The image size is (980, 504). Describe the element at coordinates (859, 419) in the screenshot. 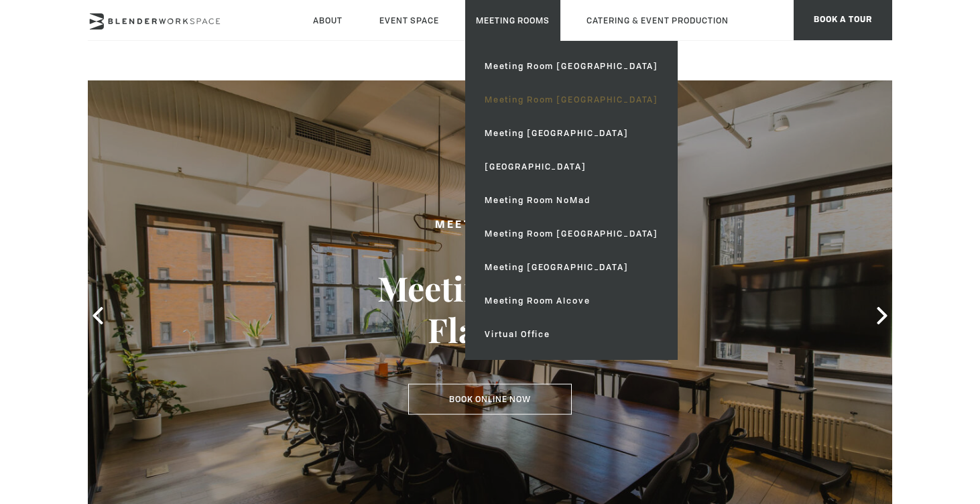

I see `div: Chat Widget` at that location.